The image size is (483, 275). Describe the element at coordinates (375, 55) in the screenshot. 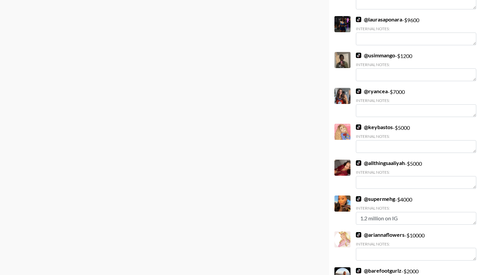

I see `a: @usimmango` at that location.